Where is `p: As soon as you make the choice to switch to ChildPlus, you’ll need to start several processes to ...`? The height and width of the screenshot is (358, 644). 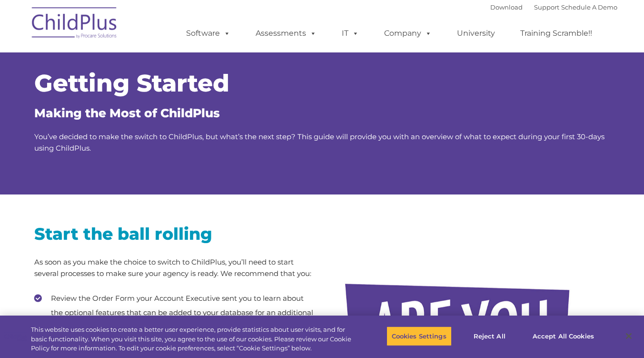 p: As soon as you make the choice to switch to ChildPlus, you’ll need to start several processes to ... is located at coordinates (174, 268).